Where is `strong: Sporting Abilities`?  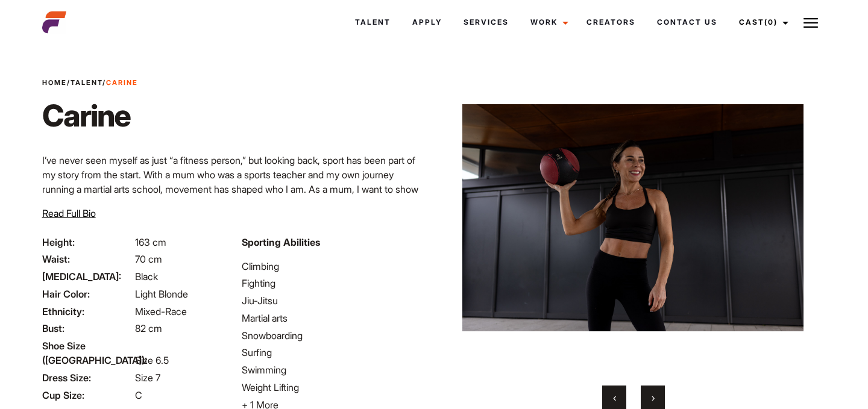
strong: Sporting Abilities is located at coordinates (281, 242).